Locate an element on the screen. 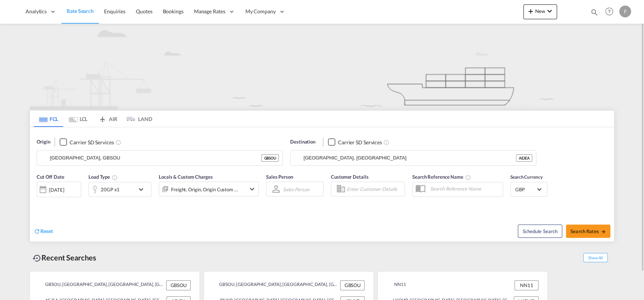 Image resolution: width=644 pixels, height=300 pixels. span: New is located at coordinates (540, 11).